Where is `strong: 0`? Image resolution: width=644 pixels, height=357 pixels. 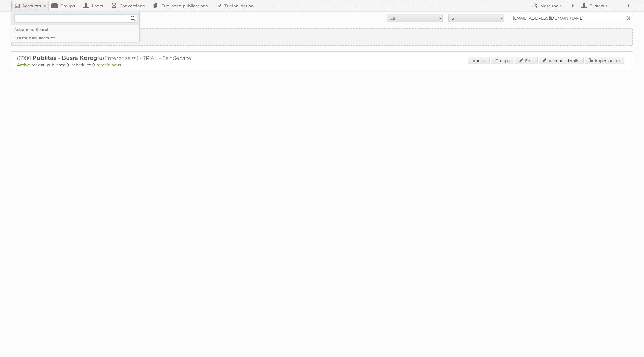 strong: 0 is located at coordinates (94, 65).